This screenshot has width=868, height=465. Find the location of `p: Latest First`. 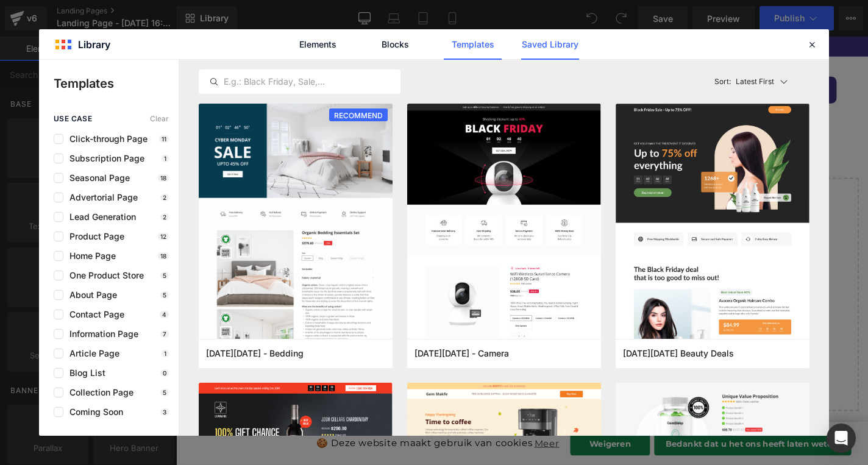

p: Latest First is located at coordinates (754, 82).